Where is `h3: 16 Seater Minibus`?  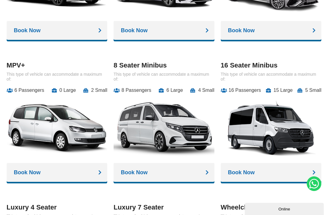
h3: 16 Seater Minibus is located at coordinates (271, 65).